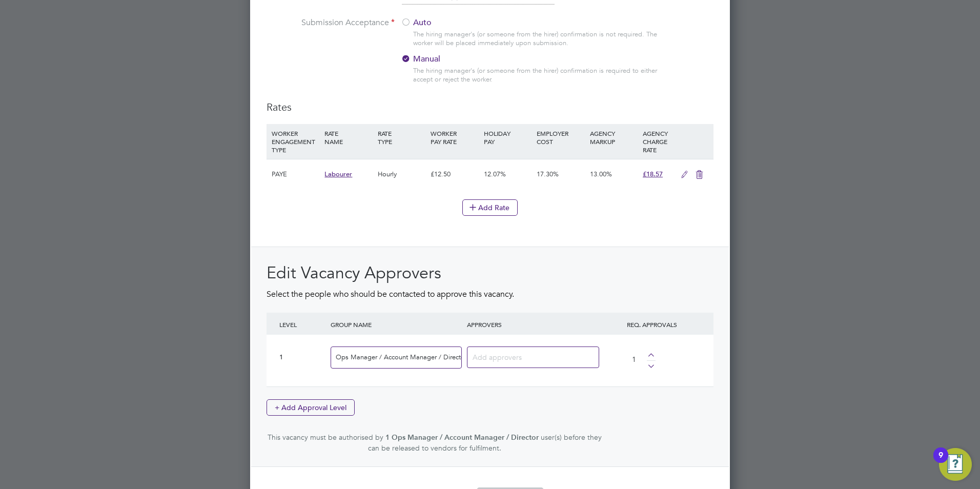 This screenshot has height=489, width=980. What do you see at coordinates (955, 464) in the screenshot?
I see `button: Open Resource Center, 9 new notifications` at bounding box center [955, 464].